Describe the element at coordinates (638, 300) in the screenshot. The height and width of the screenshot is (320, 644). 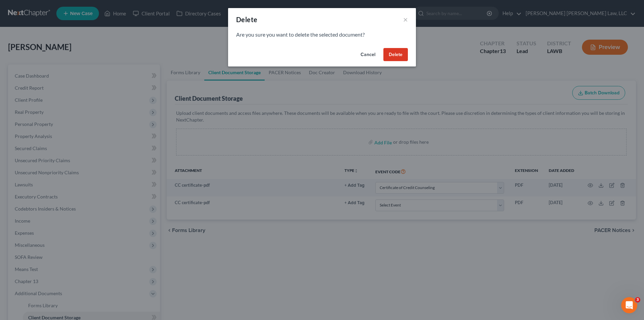
I see `span: 3` at that location.